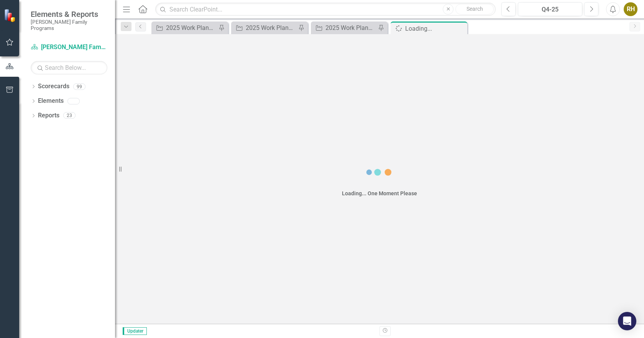  What do you see at coordinates (79, 86) in the screenshot?
I see `div: 99` at bounding box center [79, 86].